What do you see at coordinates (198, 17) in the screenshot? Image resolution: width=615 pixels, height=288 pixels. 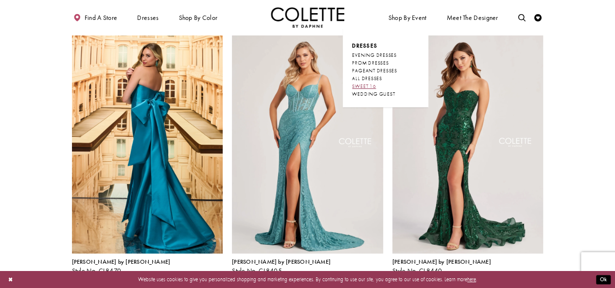 I see `span: Shop by color` at bounding box center [198, 17].